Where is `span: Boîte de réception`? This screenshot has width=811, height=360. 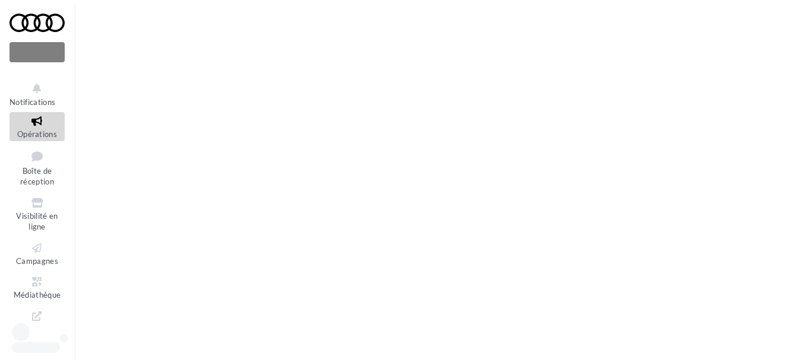
span: Boîte de réception is located at coordinates (37, 176).